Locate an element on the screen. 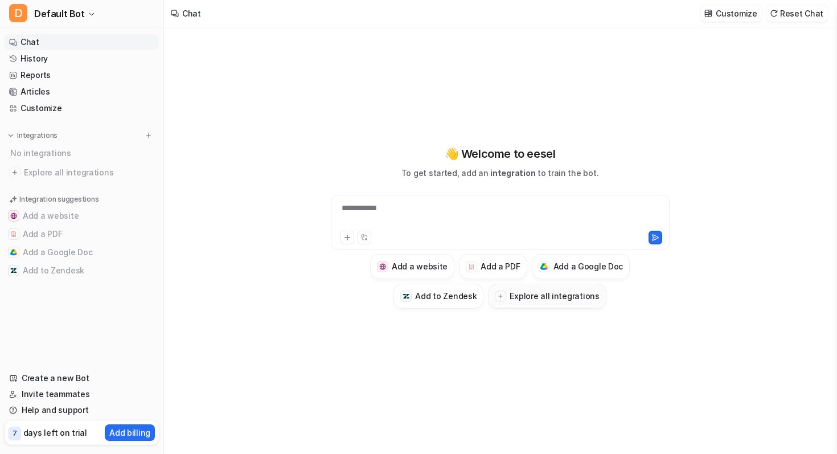 The image size is (837, 454). h3: Explore all integrations is located at coordinates (554, 295).